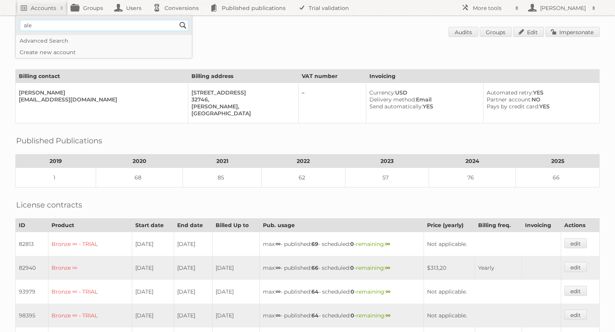 Image resolution: width=615 pixels, height=332 pixels. What do you see at coordinates (580, 225) in the screenshot?
I see `th: Actions` at bounding box center [580, 225].